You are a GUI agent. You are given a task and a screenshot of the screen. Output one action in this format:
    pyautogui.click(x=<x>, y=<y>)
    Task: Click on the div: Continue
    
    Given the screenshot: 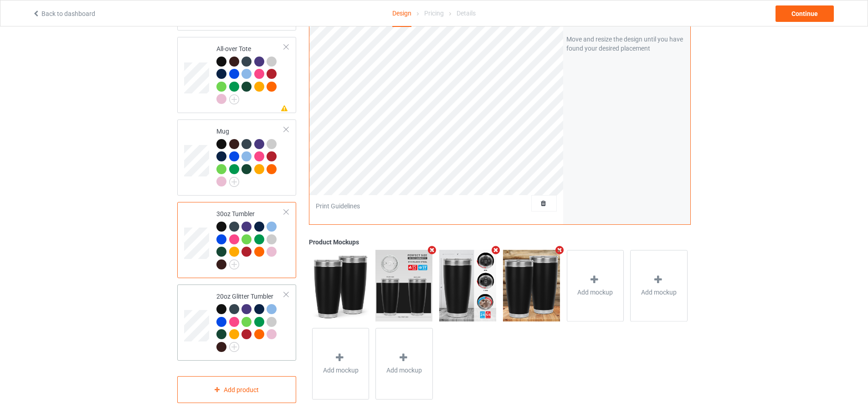 What is the action you would take?
    pyautogui.click(x=804, y=14)
    